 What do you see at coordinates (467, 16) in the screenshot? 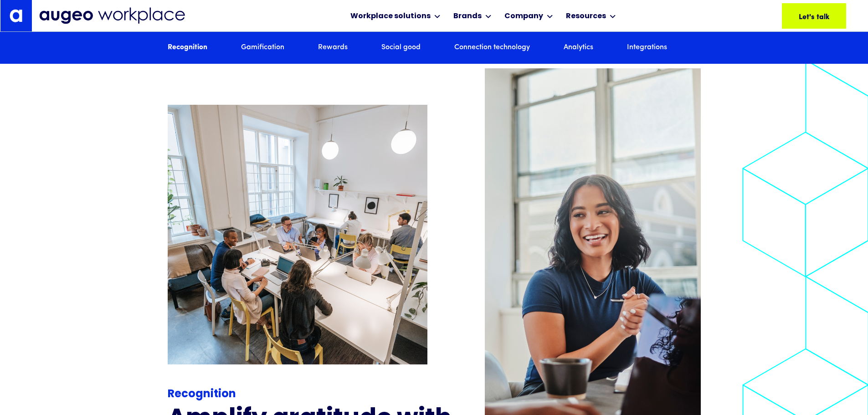
I see `div: Brands` at bounding box center [467, 16].